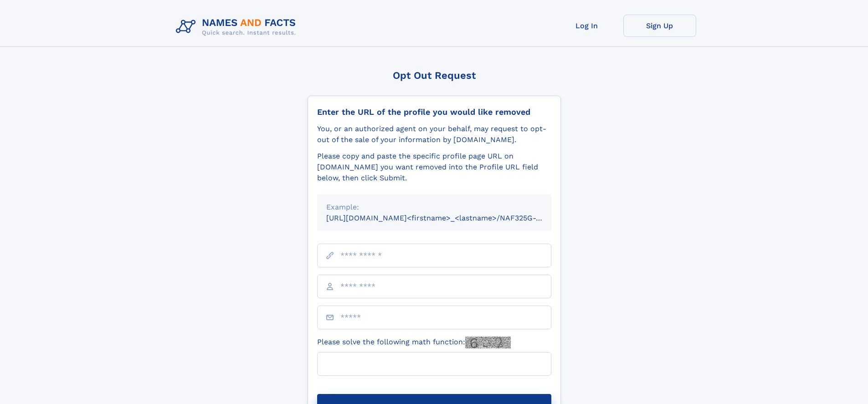  What do you see at coordinates (238, 27) in the screenshot?
I see `img: Logo Names and Facts` at bounding box center [238, 27].